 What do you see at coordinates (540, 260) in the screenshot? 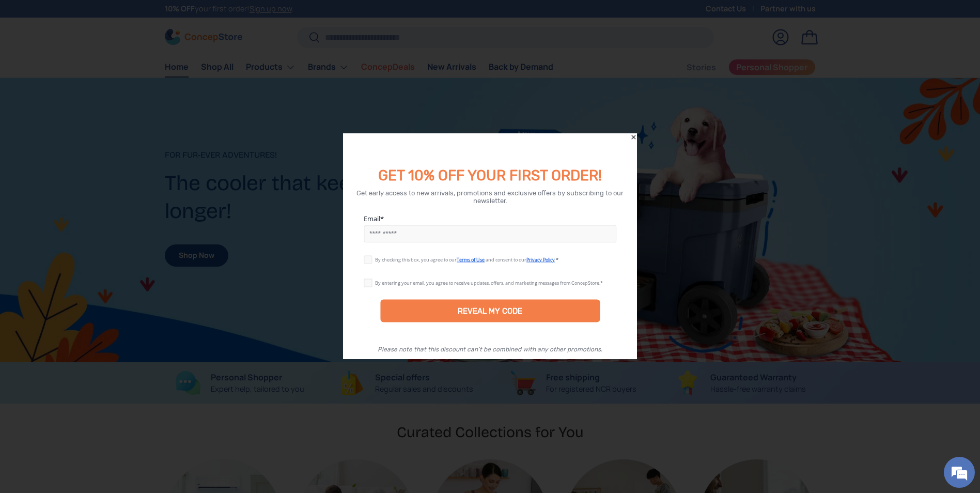
I see `a: Privacy Policy` at bounding box center [540, 260].